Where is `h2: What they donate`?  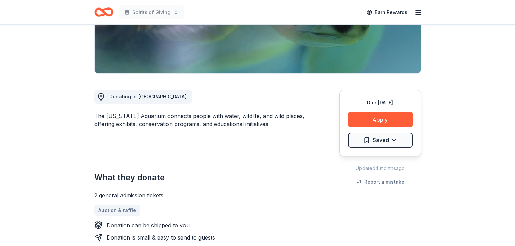 h2: What they donate is located at coordinates (201, 177).